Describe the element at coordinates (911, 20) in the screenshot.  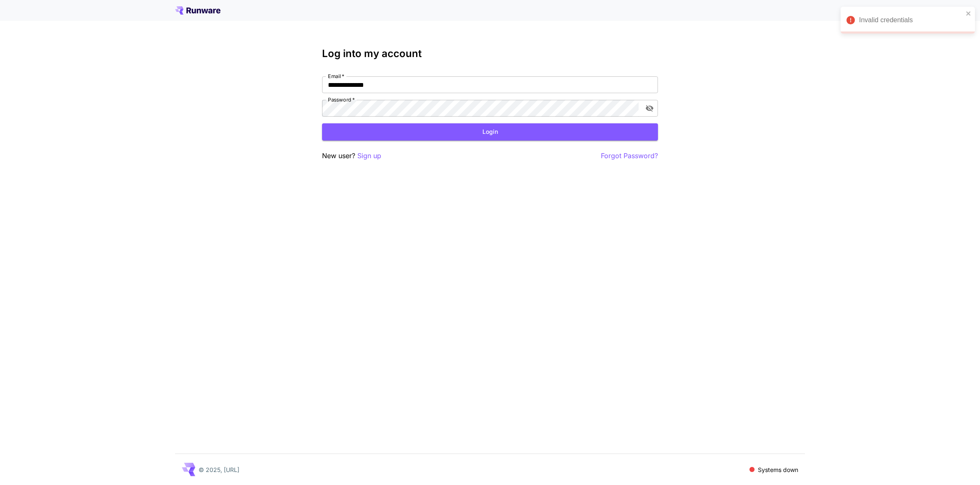
I see `div: Invalid credentials` at that location.